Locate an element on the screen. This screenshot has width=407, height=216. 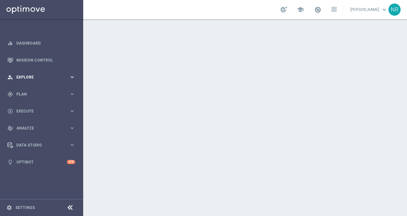
div: +10 is located at coordinates (71, 162).